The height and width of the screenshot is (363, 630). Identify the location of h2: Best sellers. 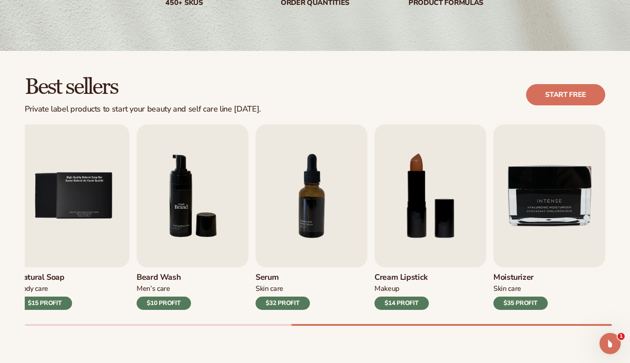
(143, 87).